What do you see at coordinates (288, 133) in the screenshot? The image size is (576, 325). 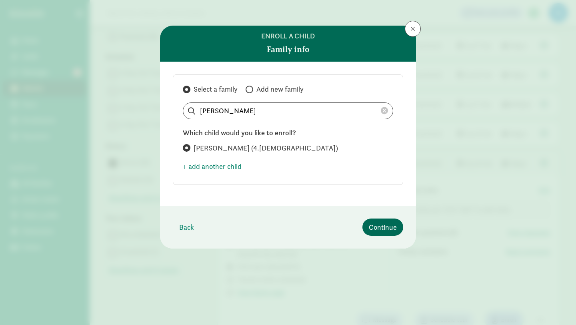 I see `h6: Which child would you like to enroll?` at bounding box center [288, 133].